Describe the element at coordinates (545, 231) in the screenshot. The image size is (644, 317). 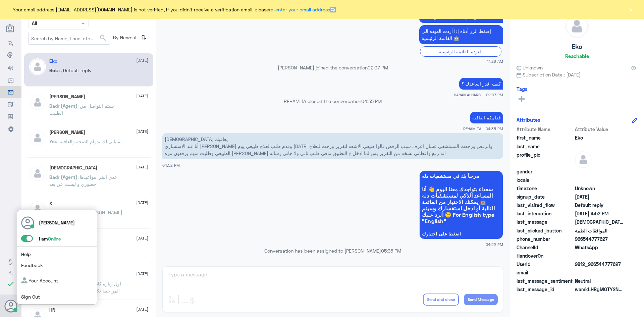
I see `span: last_clicked_button` at that location.